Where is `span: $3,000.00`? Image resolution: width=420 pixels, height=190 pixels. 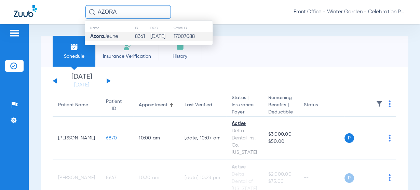
span: $3,000.00 is located at coordinates (281, 134).